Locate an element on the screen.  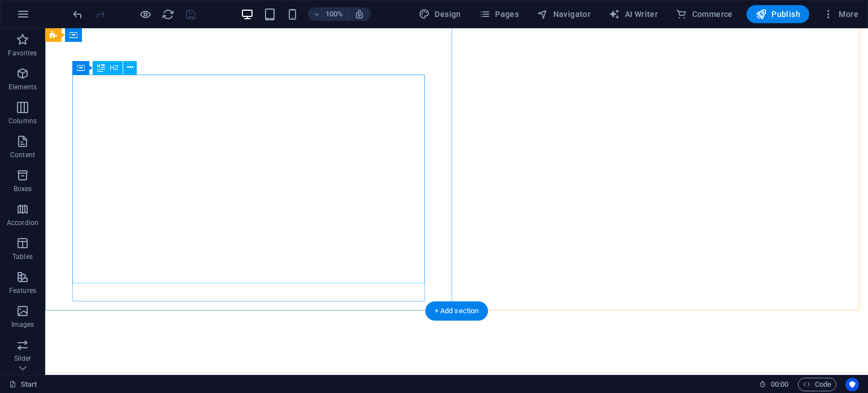
button: Pages is located at coordinates (499, 14).